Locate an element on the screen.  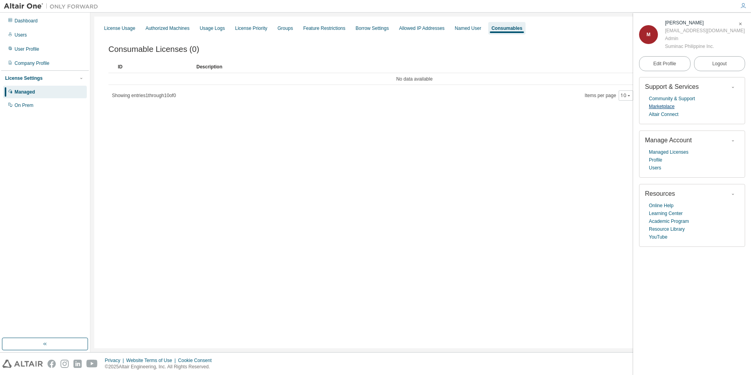
div: Website Terms of Use is located at coordinates (152, 360).